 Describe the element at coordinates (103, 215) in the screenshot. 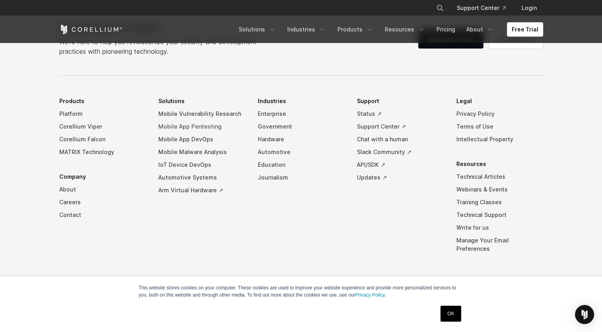

I see `a: Contact` at that location.